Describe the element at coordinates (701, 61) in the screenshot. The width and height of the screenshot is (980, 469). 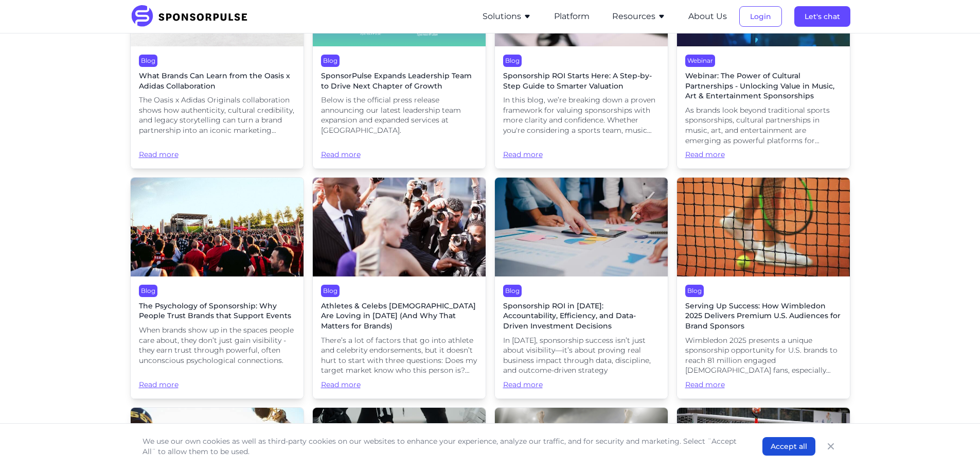
I see `div: Webinar` at that location.